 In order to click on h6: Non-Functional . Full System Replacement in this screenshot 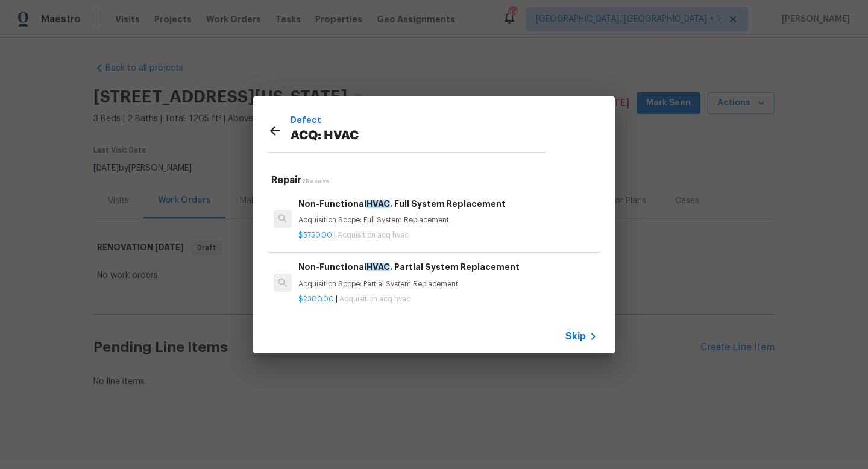, I will do `click(447, 204)`.